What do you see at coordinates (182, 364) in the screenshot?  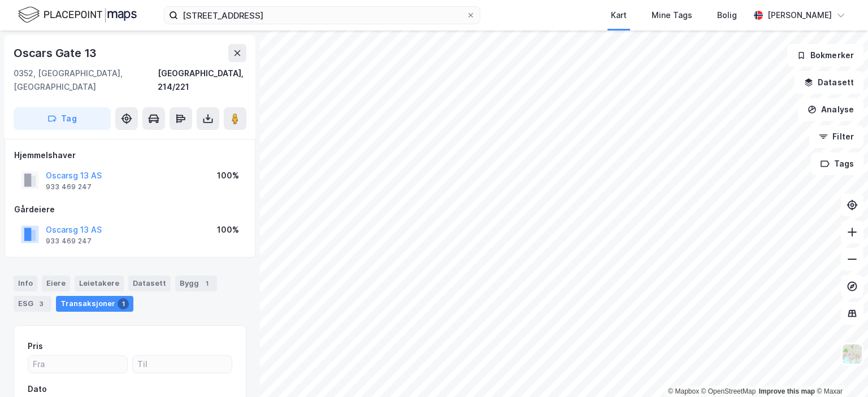 I see `input: Til` at bounding box center [182, 364].